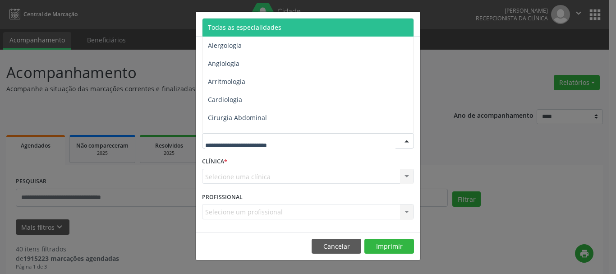 This screenshot has width=616, height=274. I want to click on span: Cardiologia, so click(225, 99).